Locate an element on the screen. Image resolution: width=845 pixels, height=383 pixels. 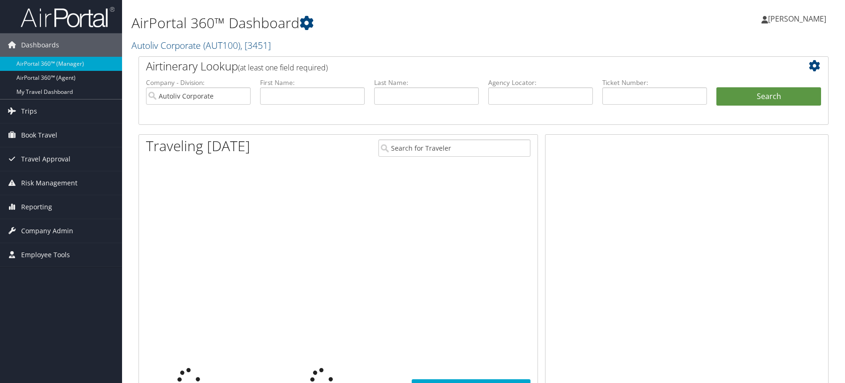
span: , [ 3451 ] is located at coordinates (255, 45).